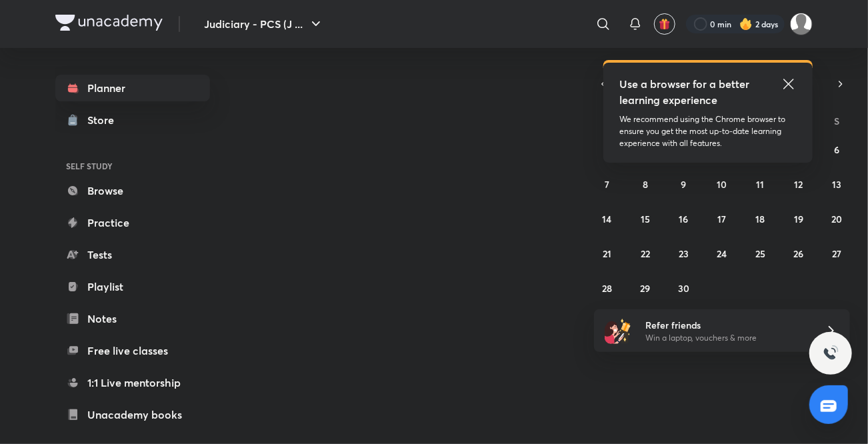  Describe the element at coordinates (683, 254) in the screenshot. I see `abbr: September 23, 2025` at that location.